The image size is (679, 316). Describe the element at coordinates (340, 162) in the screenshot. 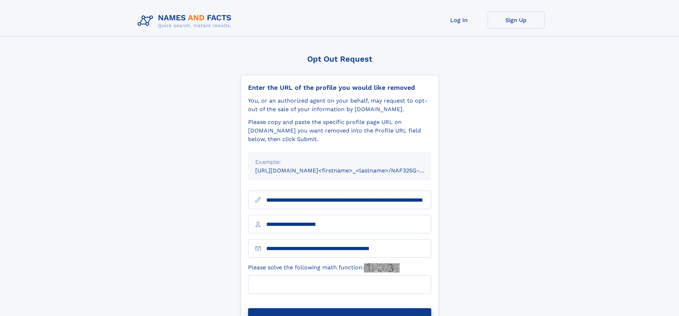

I see `div: Example:` at that location.